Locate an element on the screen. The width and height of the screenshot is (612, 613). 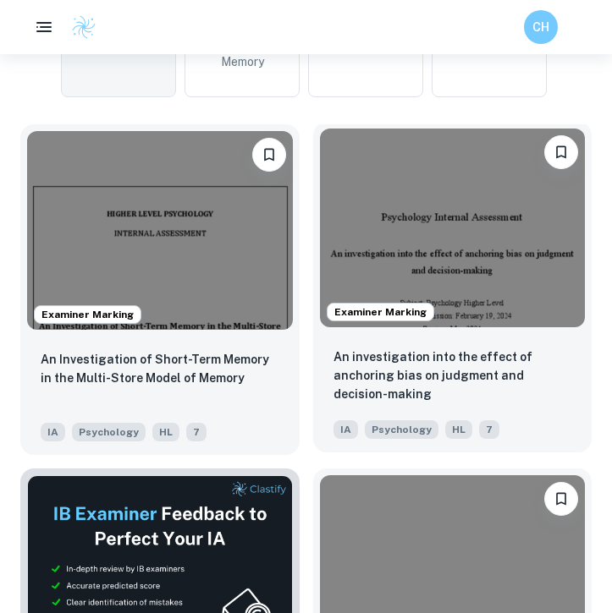
h6: CH is located at coordinates (540, 27).